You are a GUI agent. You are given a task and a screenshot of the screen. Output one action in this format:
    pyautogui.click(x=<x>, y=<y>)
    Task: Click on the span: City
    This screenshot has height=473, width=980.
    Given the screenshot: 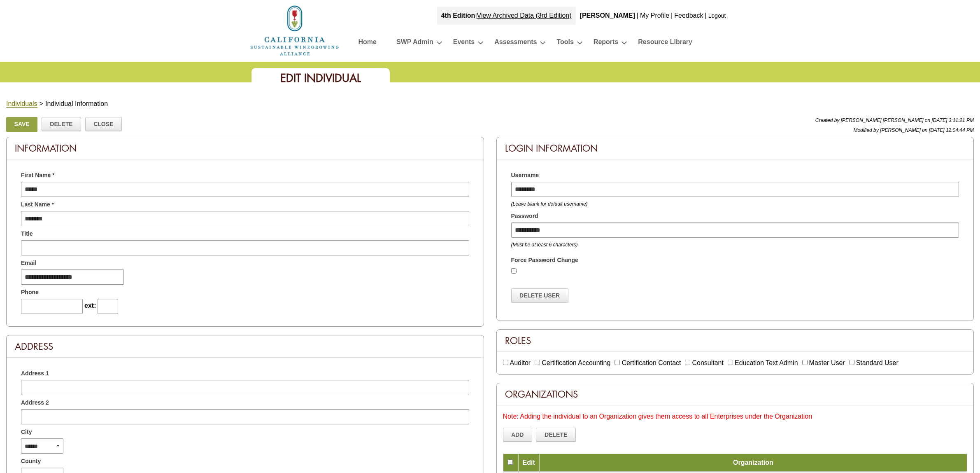 What is the action you would take?
    pyautogui.click(x=26, y=432)
    